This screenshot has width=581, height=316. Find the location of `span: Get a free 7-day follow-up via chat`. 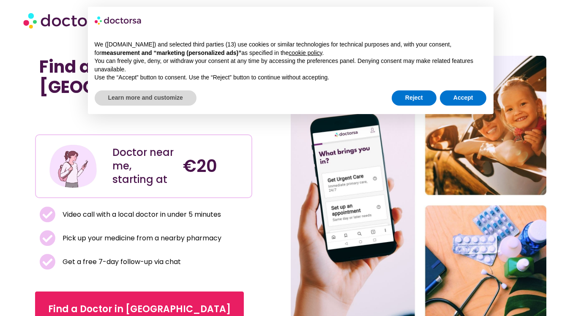

span: Get a free 7-day follow-up via chat is located at coordinates (121, 262).